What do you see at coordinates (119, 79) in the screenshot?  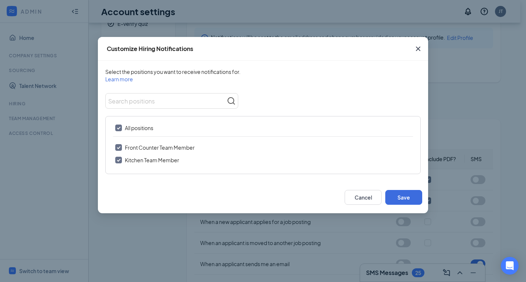 I see `span: Learn more` at bounding box center [119, 79].